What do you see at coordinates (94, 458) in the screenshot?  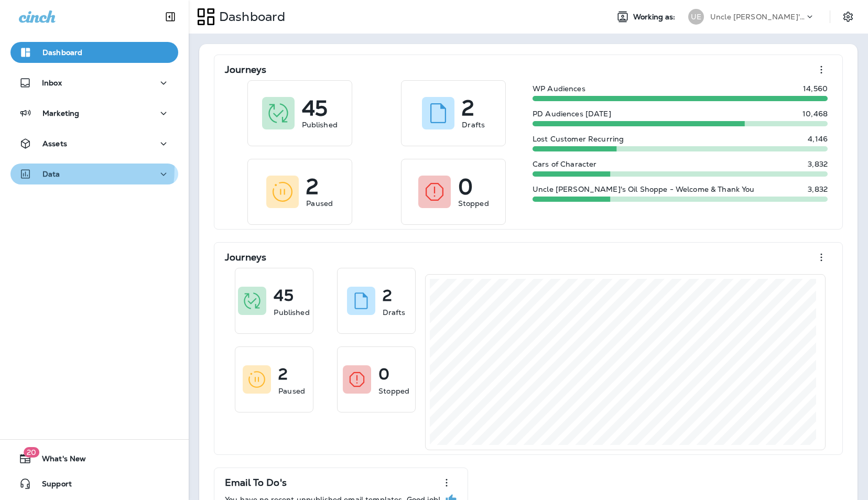 I see `button: 20What's New` at bounding box center [94, 458].